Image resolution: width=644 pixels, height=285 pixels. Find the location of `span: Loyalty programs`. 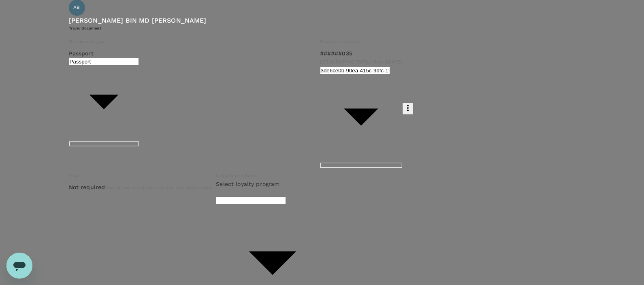

span: Loyalty programs is located at coordinates (237, 175).